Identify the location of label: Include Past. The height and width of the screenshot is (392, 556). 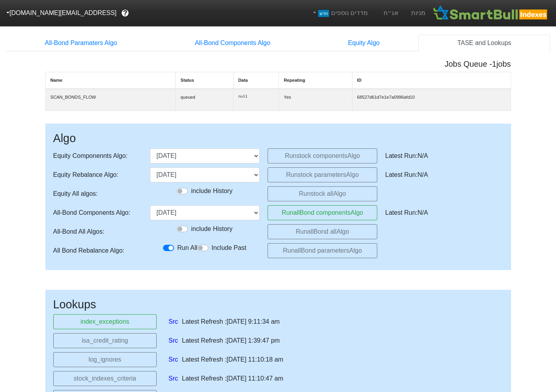
(229, 248).